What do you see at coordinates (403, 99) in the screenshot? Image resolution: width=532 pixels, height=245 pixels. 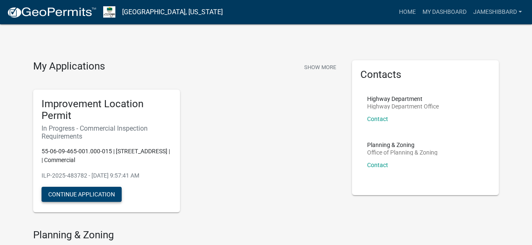 I see `p: Highway Department` at bounding box center [403, 99].